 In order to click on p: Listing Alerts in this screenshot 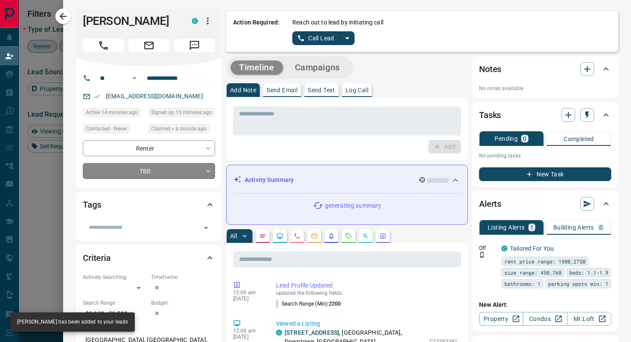, I will do `click(506, 228)`.